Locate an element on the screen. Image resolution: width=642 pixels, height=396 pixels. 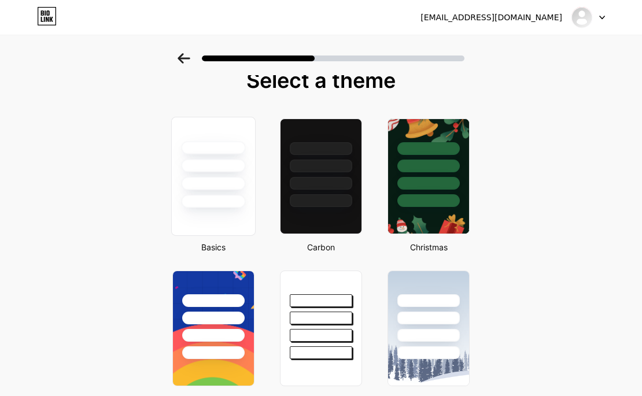
div: Christmas is located at coordinates (429, 247).